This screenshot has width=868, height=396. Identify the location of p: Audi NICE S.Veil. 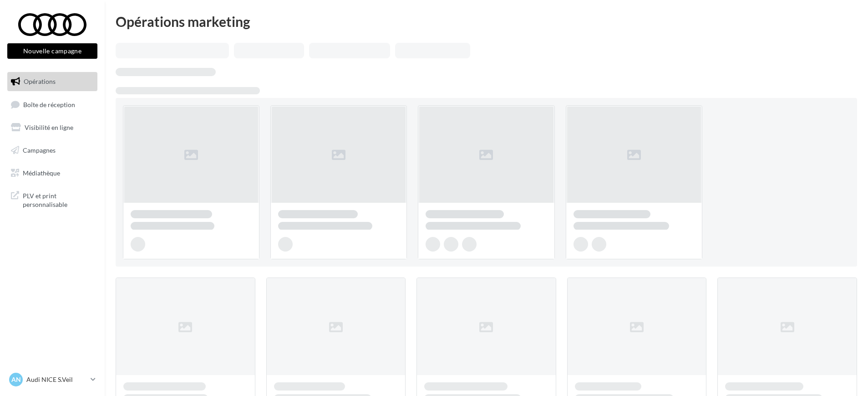
(56, 379).